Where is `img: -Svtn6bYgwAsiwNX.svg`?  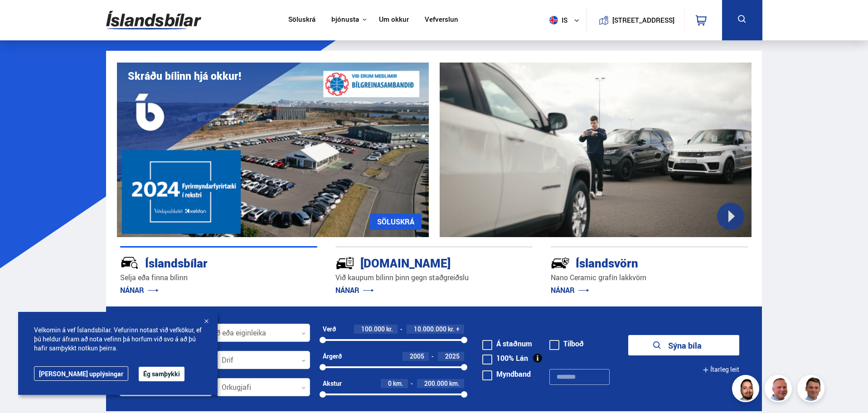
img: -Svtn6bYgwAsiwNX.svg is located at coordinates (560, 263).